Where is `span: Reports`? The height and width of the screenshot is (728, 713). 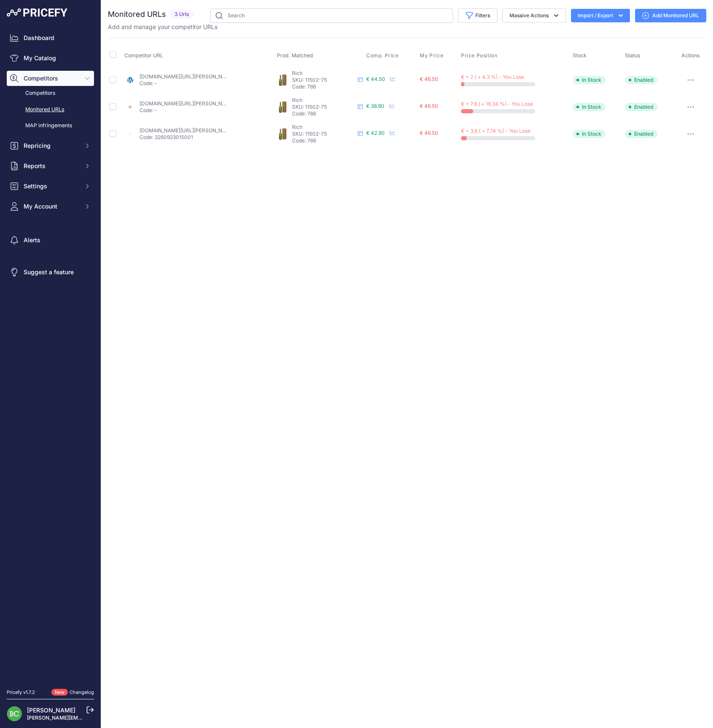
span: Reports is located at coordinates (51, 166).